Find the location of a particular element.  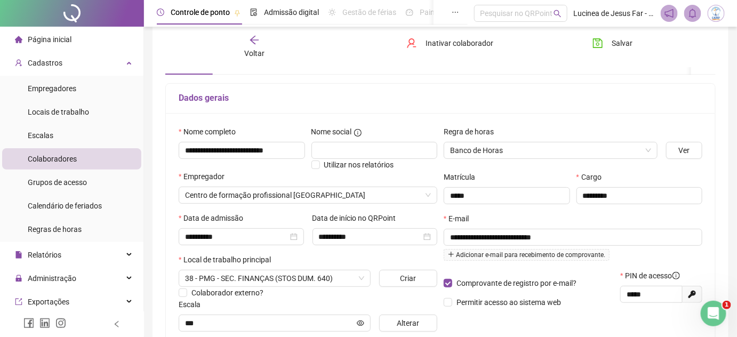

span: Painel do DP is located at coordinates (440, 12).